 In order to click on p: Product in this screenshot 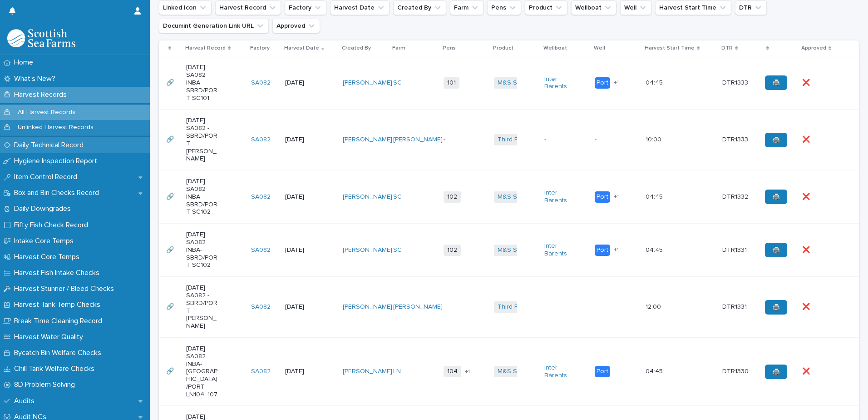, I will do `click(503, 48)`.